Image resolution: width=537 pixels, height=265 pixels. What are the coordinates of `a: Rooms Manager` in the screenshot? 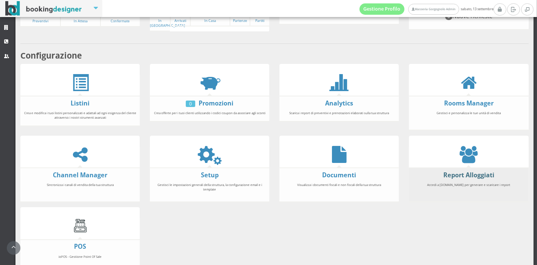 It's located at (469, 103).